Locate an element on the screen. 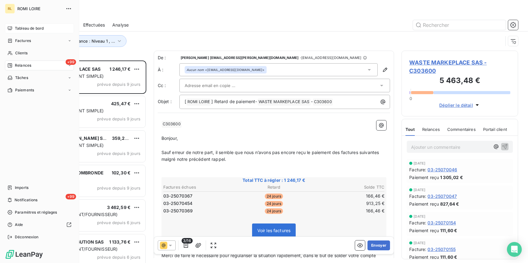  td: 913,25 € is located at coordinates (348, 204).